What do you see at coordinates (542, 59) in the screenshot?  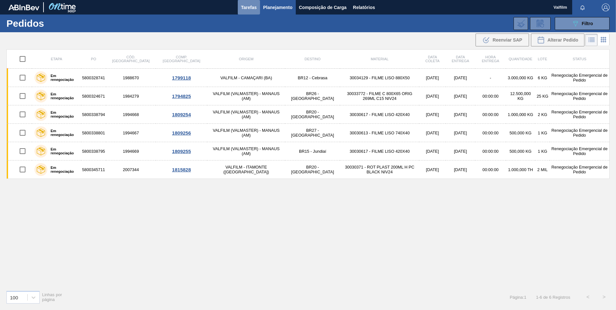 I see `span: Lote` at bounding box center [542, 59].